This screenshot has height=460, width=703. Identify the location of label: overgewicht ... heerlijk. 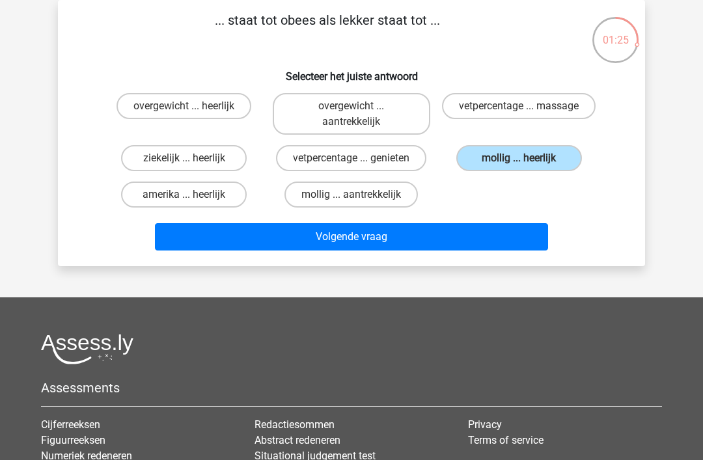
(184, 106).